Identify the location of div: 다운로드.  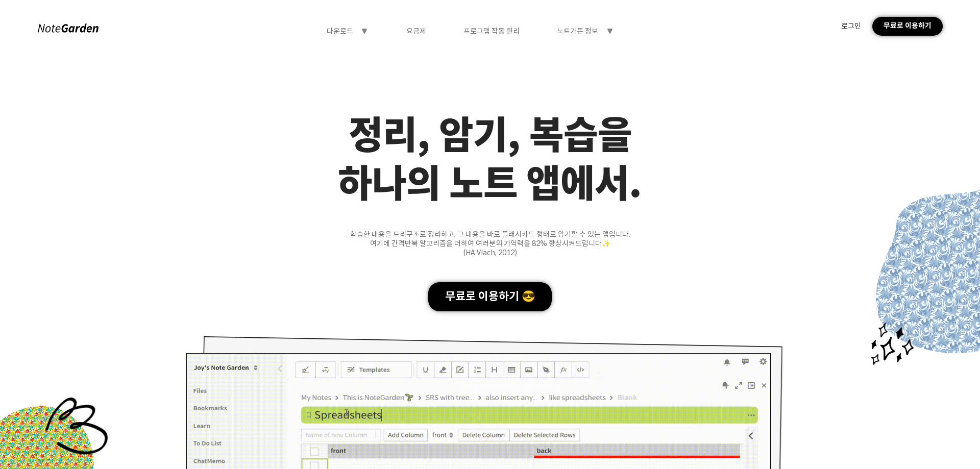
(340, 31).